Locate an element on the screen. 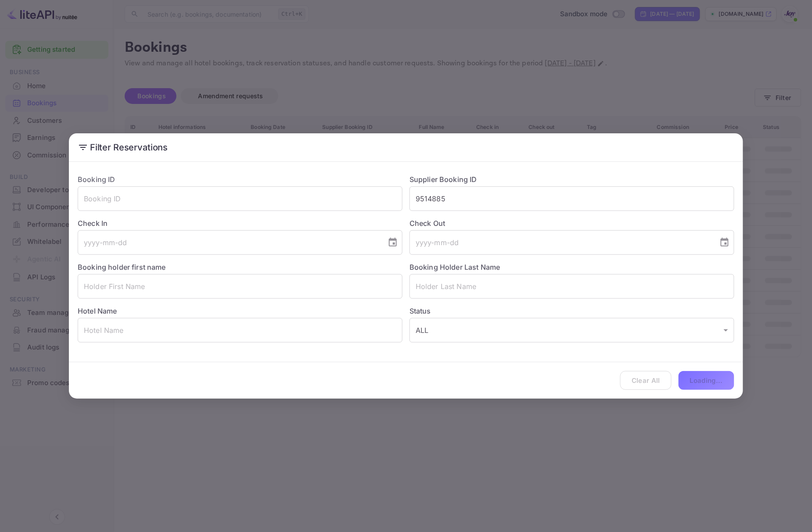  label: Booking ID is located at coordinates (96, 180).